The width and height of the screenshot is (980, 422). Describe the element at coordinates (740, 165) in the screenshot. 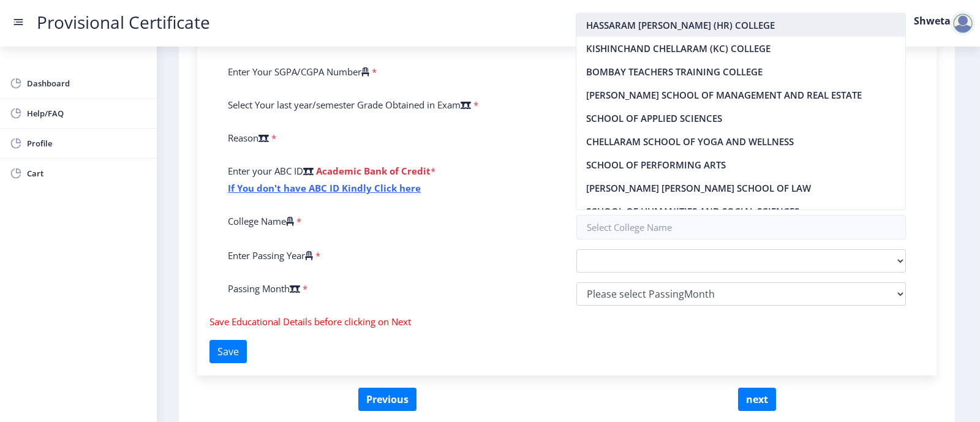

I see `nb-option: SCHOOL OF PERFORMING ARTS` at that location.